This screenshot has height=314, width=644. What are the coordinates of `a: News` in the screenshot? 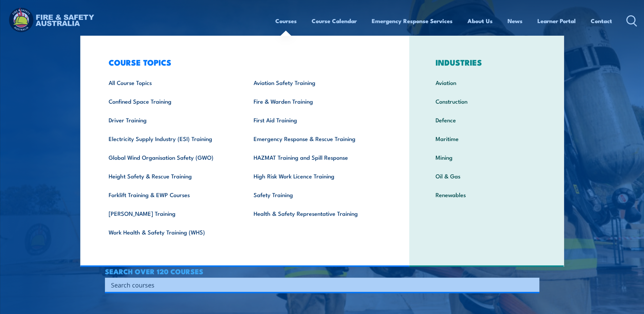 It's located at (515, 21).